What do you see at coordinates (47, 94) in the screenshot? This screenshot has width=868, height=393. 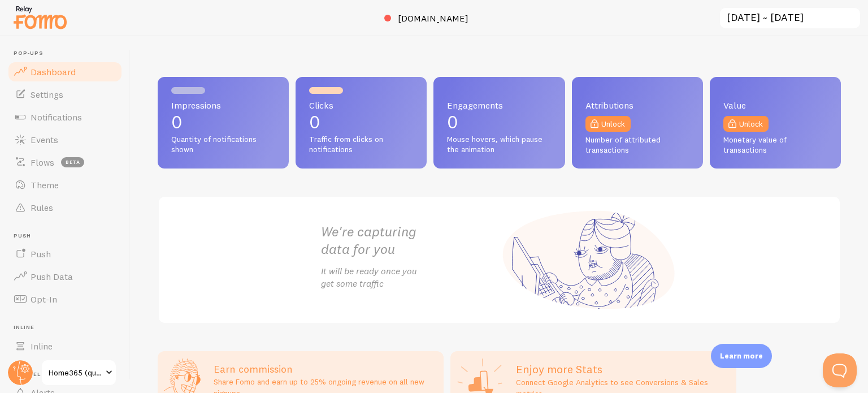 I see `span: Settings` at bounding box center [47, 94].